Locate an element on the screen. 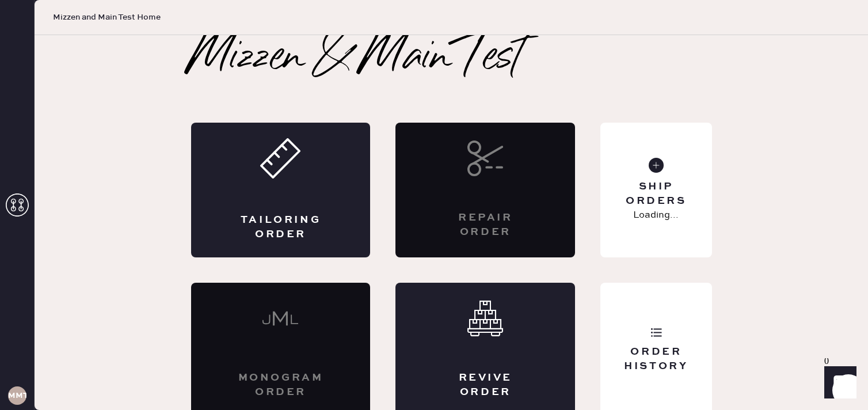  div: Interested? Contact us at care@hemster.co is located at coordinates (486, 190).